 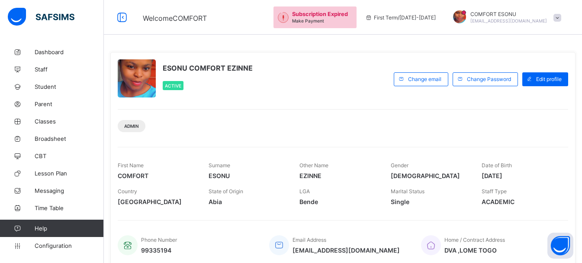 What do you see at coordinates (494, 191) in the screenshot?
I see `span: Staff Type` at bounding box center [494, 191].